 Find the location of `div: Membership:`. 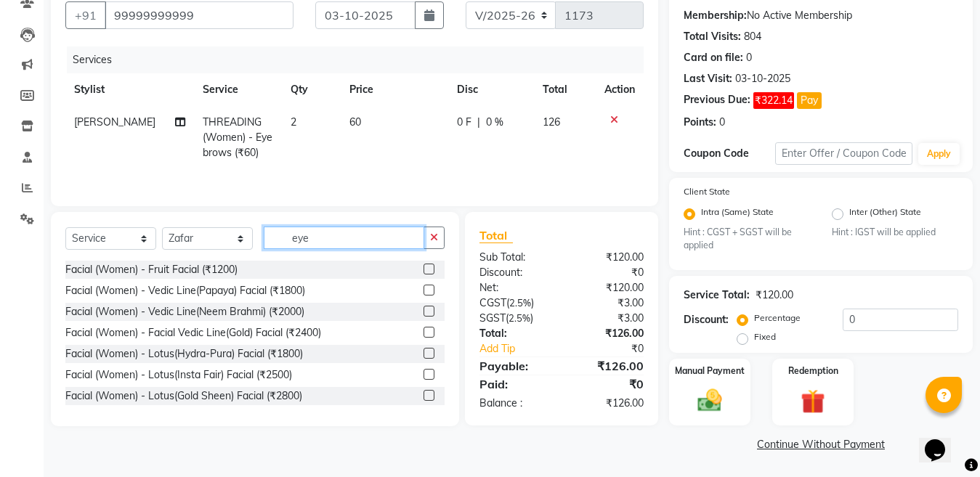

div: Membership: is located at coordinates (714, 15).